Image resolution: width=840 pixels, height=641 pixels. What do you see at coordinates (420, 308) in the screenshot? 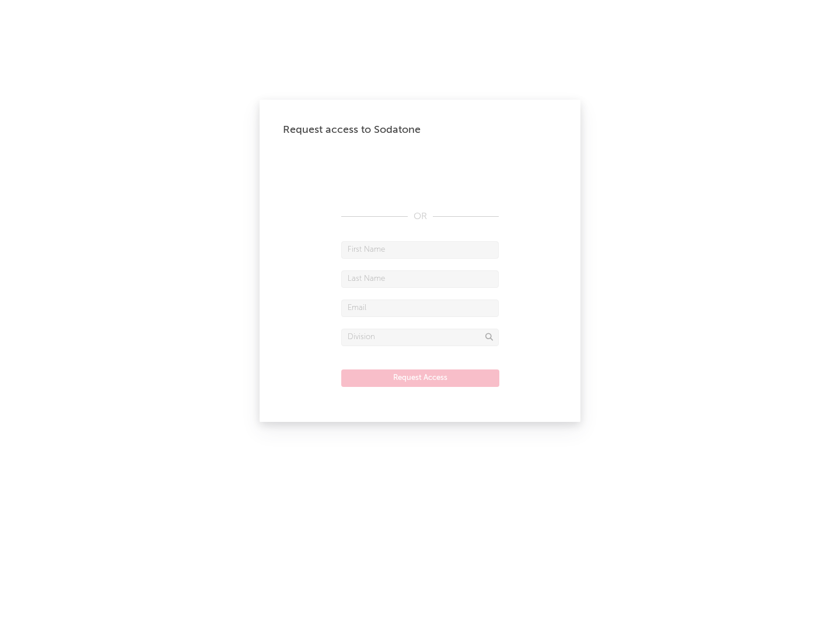
I see `input: Email` at bounding box center [420, 308].